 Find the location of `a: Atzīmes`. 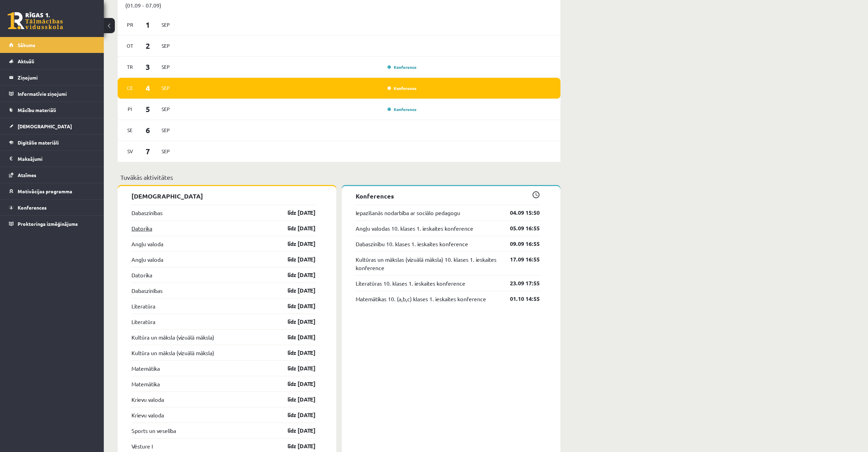

a: Atzīmes is located at coordinates (52, 175).